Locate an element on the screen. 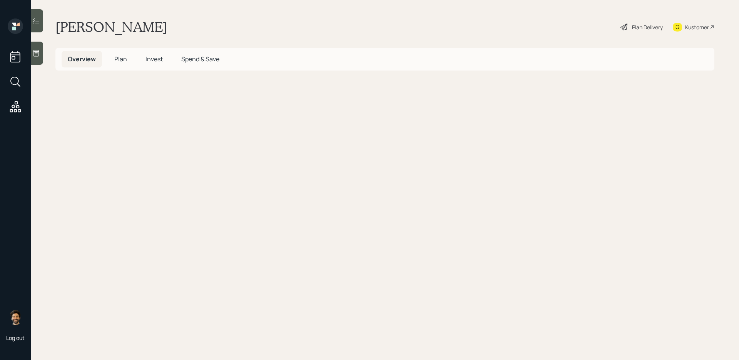 The width and height of the screenshot is (739, 360). span: Plan is located at coordinates (120, 59).